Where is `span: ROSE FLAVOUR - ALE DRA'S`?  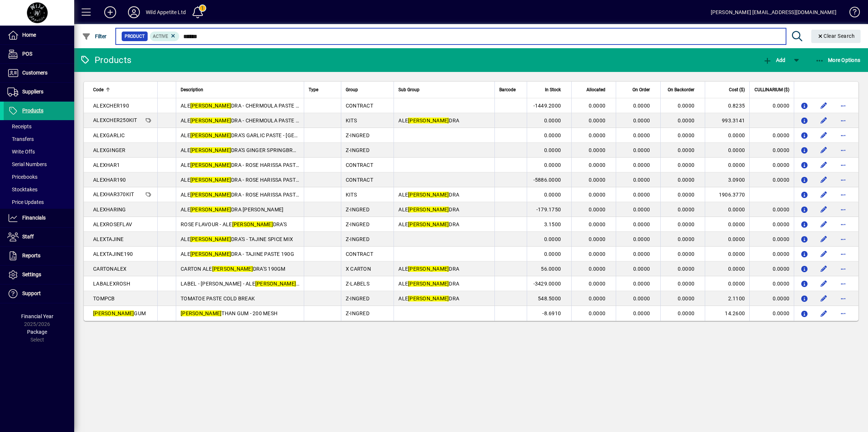 span: ROSE FLAVOUR - ALE DRA'S is located at coordinates (234, 224).